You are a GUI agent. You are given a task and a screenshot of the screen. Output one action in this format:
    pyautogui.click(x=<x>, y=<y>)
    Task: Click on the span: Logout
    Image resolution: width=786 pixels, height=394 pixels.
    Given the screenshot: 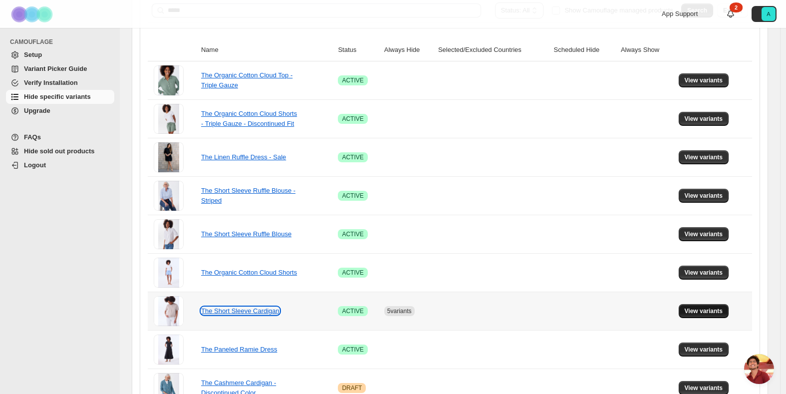 What is the action you would take?
    pyautogui.click(x=35, y=165)
    